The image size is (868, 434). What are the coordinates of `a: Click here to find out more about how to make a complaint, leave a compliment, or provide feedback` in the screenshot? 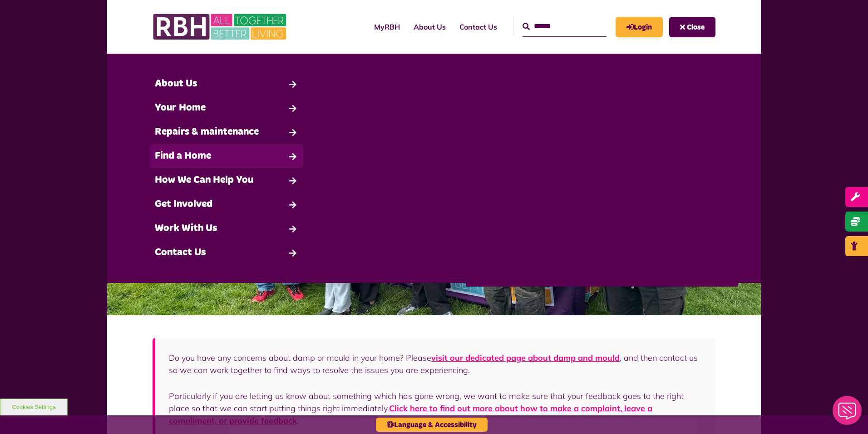 It's located at (410, 414).